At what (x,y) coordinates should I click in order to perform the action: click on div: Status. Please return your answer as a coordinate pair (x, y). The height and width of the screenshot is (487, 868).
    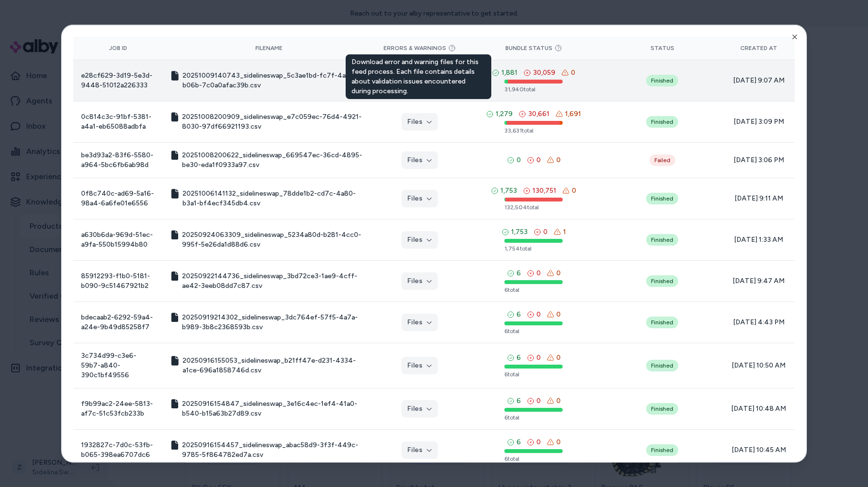
    Looking at the image, I should click on (662, 48).